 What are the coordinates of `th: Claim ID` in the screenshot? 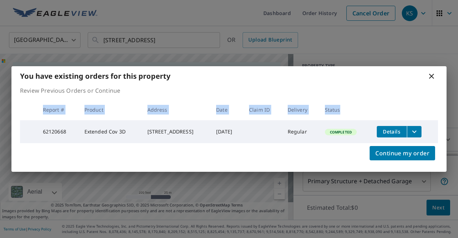 It's located at (263, 110).